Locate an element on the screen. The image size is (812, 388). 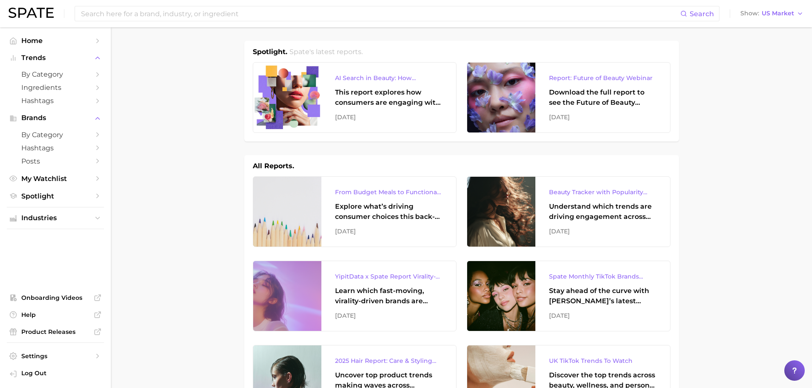
div: AI Search in Beauty: How Consumers Are Using ChatGPT vs. Google Search is located at coordinates (389, 78).